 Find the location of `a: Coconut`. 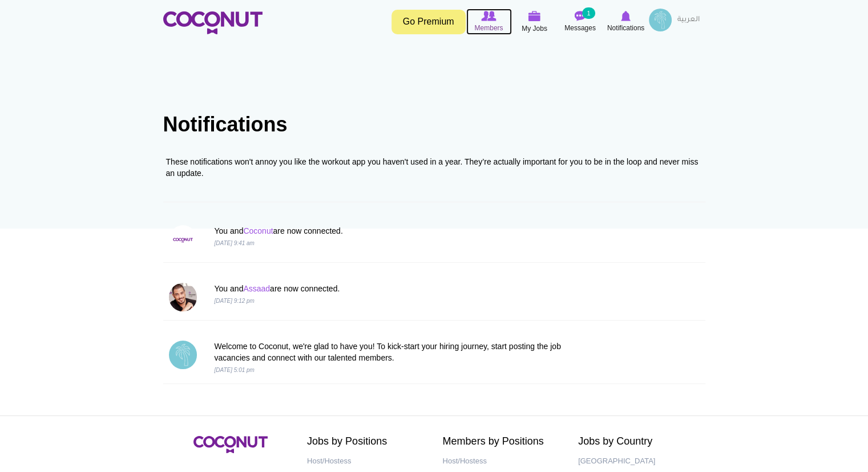

a: Coconut is located at coordinates (258, 231).